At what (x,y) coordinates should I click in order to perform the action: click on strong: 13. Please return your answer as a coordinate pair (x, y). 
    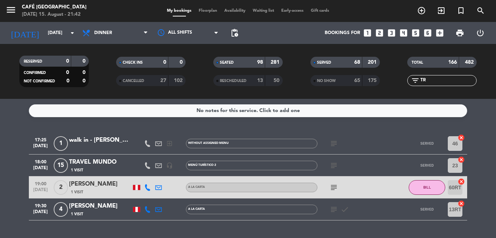
    Looking at the image, I should click on (260, 80).